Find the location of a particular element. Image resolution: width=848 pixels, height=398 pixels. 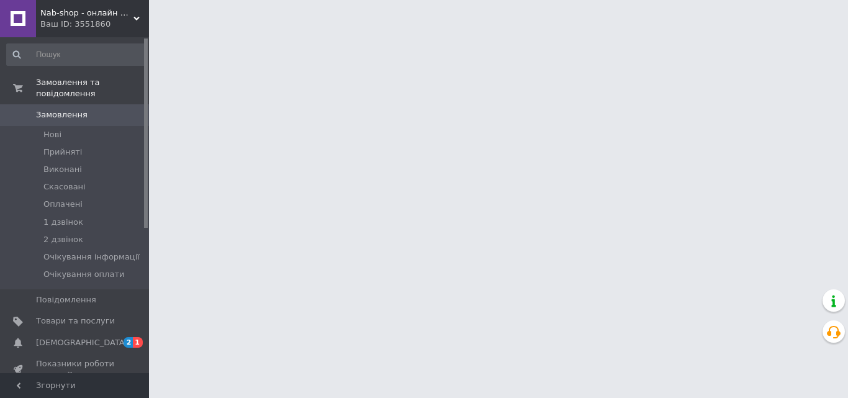

span: Товари та послуги is located at coordinates (75, 321).